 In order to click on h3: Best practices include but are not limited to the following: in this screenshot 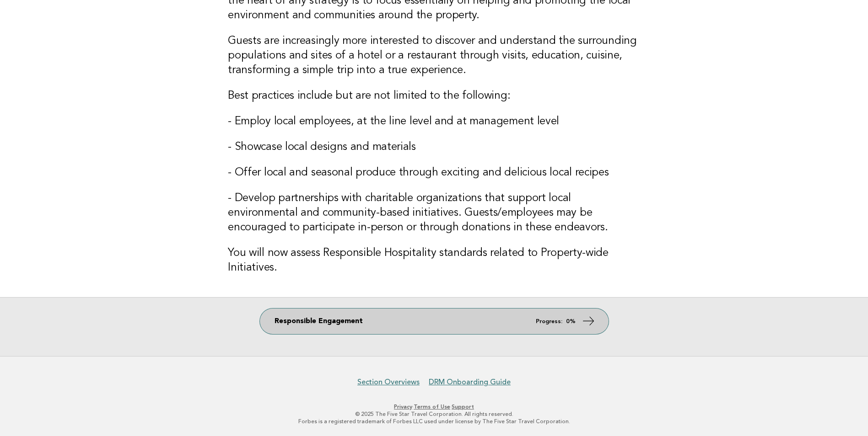, I will do `click(433, 96)`.